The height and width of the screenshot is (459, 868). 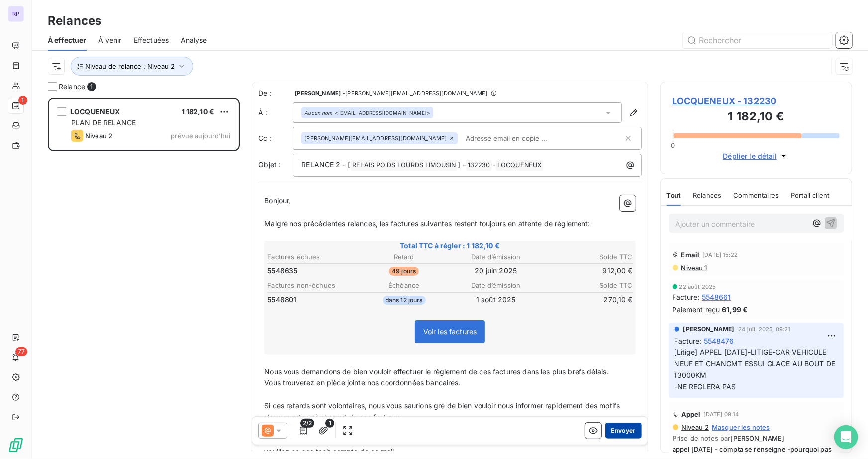 I want to click on span: Relances, so click(x=707, y=195).